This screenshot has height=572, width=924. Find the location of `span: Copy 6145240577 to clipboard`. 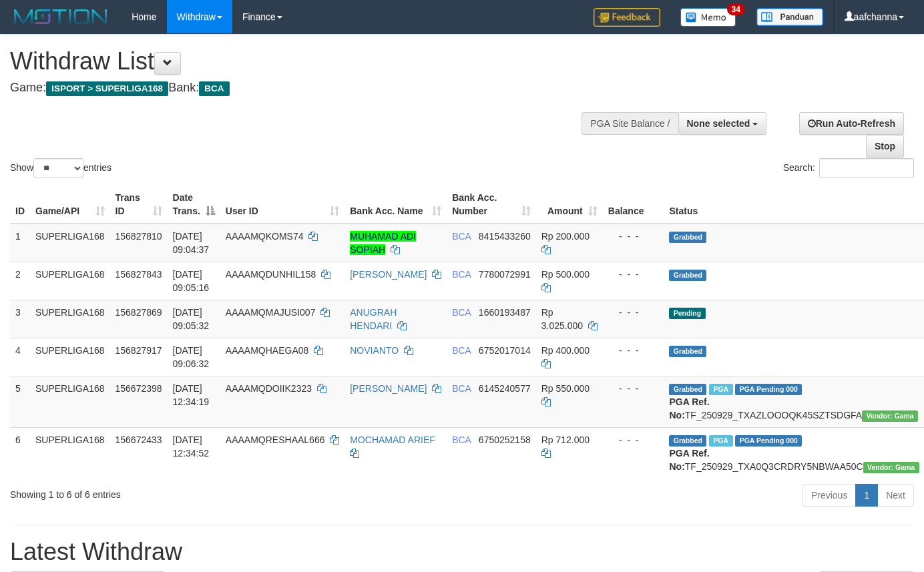

span: Copy 6145240577 to clipboard is located at coordinates (504, 388).